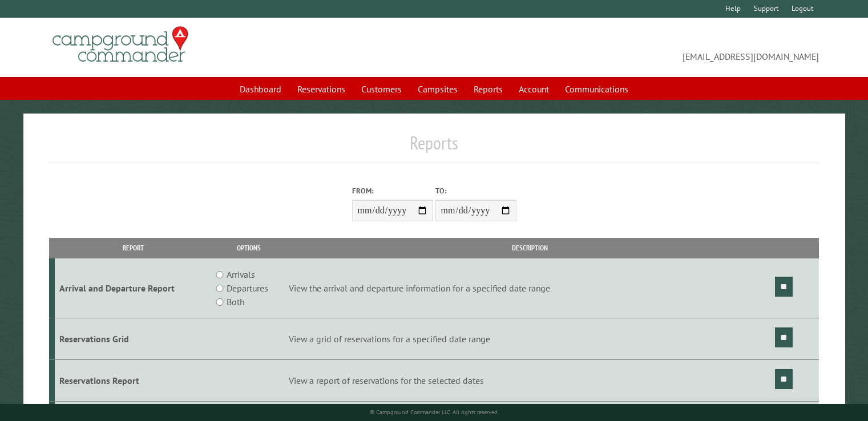  I want to click on label: To:, so click(476, 191).